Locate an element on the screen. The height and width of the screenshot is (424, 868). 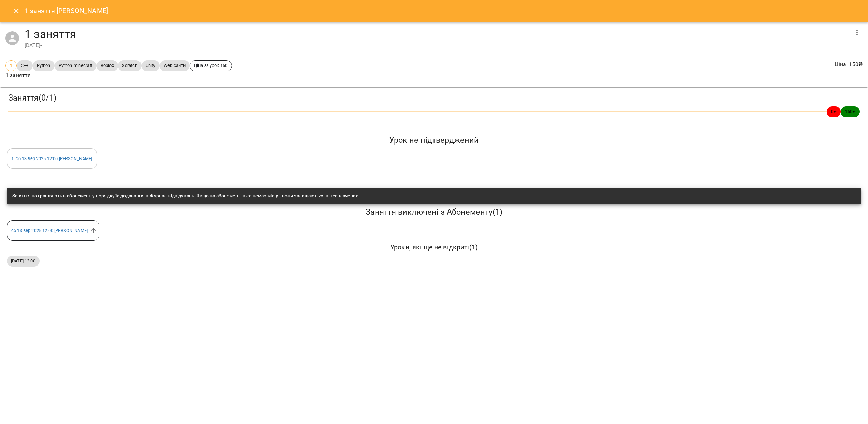
span: Python is located at coordinates (44, 65).